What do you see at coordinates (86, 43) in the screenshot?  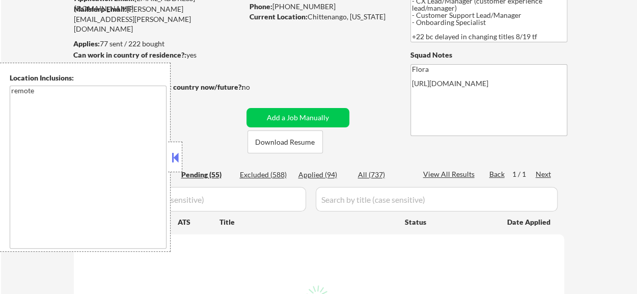 I see `strong: Applies:` at bounding box center [86, 43].